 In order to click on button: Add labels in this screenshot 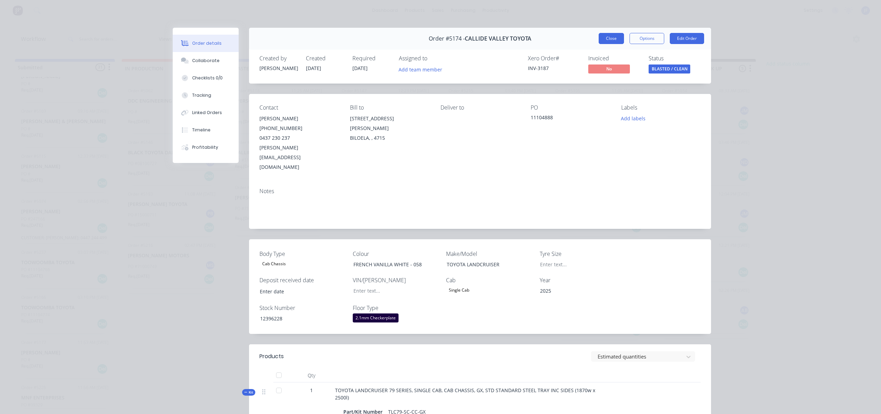, I will do `click(633, 118)`.